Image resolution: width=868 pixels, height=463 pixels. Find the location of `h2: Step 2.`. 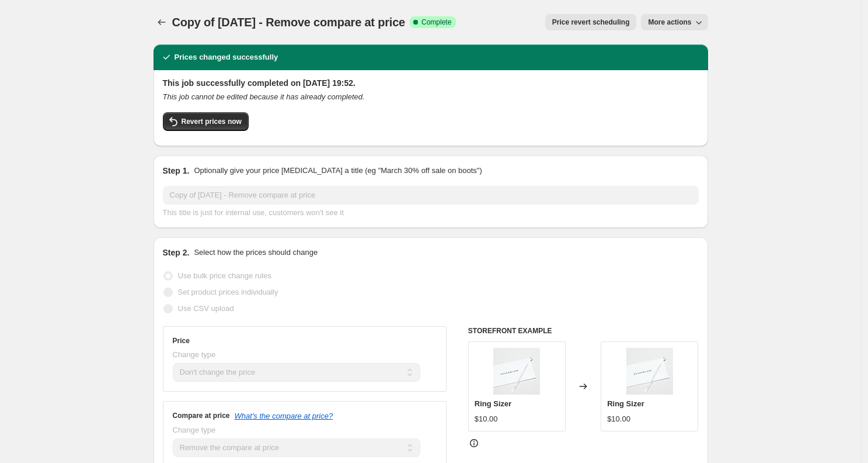

h2: Step 2. is located at coordinates (176, 252).